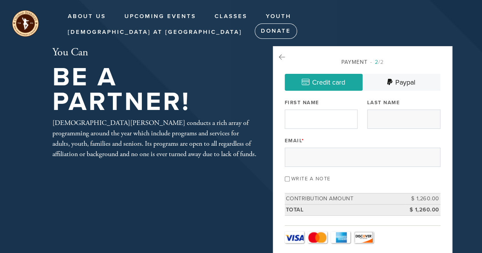 The height and width of the screenshot is (253, 482). I want to click on a: Discover, so click(363, 238).